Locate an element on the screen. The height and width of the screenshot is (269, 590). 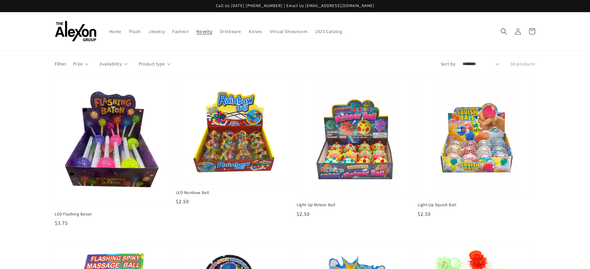
a: Light-Up Meteor Ball Light-Up Meteor Ball $2.50 is located at coordinates (355, 148).